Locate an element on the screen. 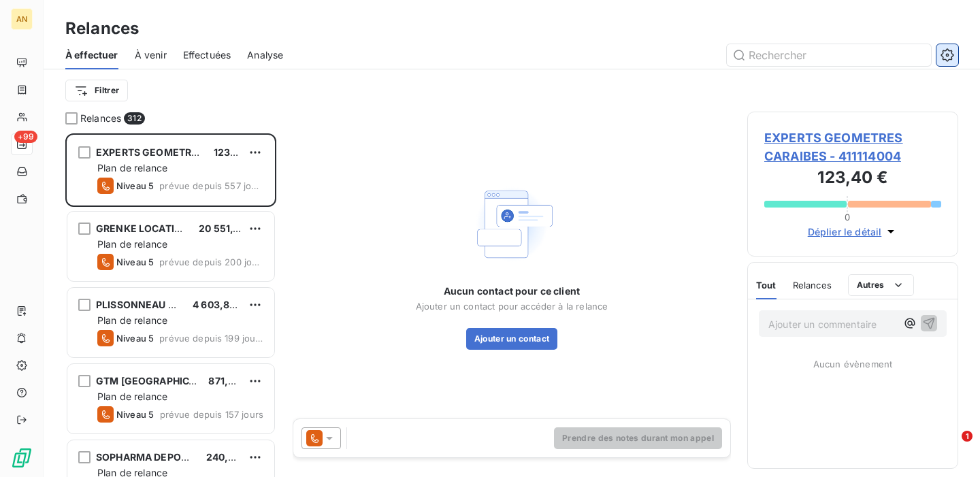 The width and height of the screenshot is (980, 477). span: 20 551,16 € is located at coordinates (225, 228).